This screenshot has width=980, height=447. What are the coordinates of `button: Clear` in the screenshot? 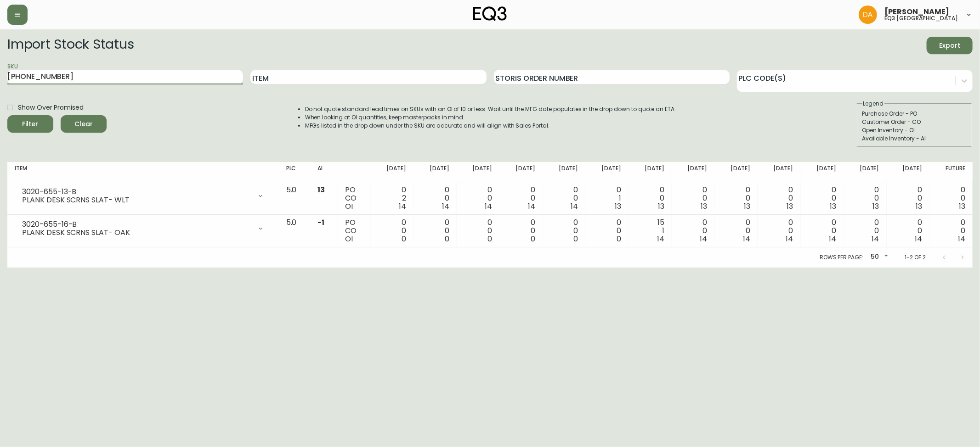 It's located at (83, 124).